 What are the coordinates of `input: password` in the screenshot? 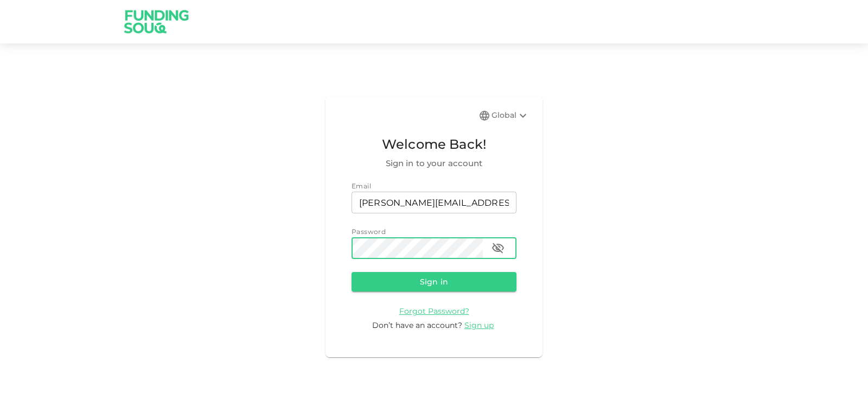 It's located at (417, 248).